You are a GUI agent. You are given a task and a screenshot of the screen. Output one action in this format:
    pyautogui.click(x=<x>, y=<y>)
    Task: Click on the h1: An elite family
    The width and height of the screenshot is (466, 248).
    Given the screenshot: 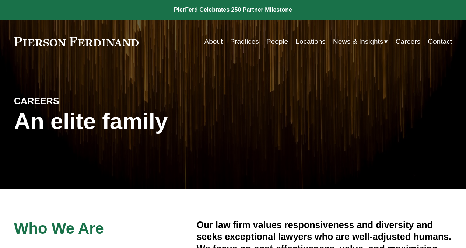 What is the action you would take?
    pyautogui.click(x=123, y=121)
    